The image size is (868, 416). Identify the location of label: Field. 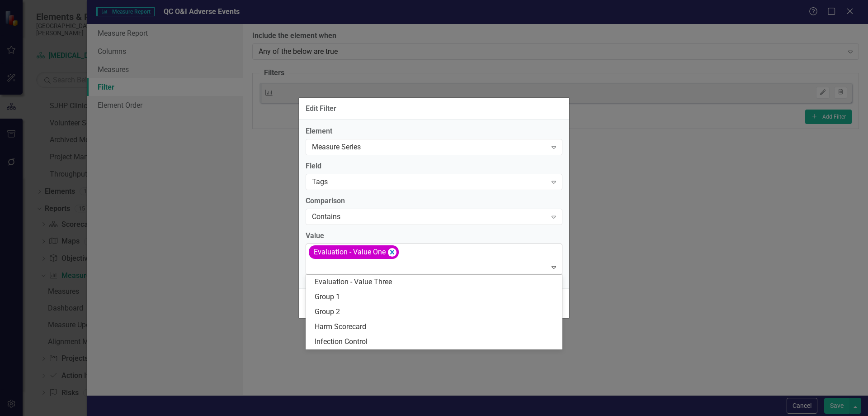
(434, 166).